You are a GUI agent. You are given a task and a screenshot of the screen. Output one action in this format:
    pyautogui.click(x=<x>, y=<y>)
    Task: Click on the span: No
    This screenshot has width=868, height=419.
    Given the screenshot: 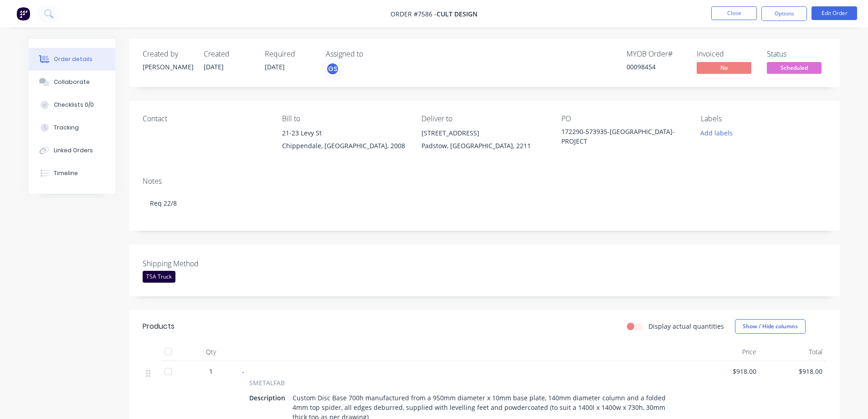 What is the action you would take?
    pyautogui.click(x=724, y=68)
    